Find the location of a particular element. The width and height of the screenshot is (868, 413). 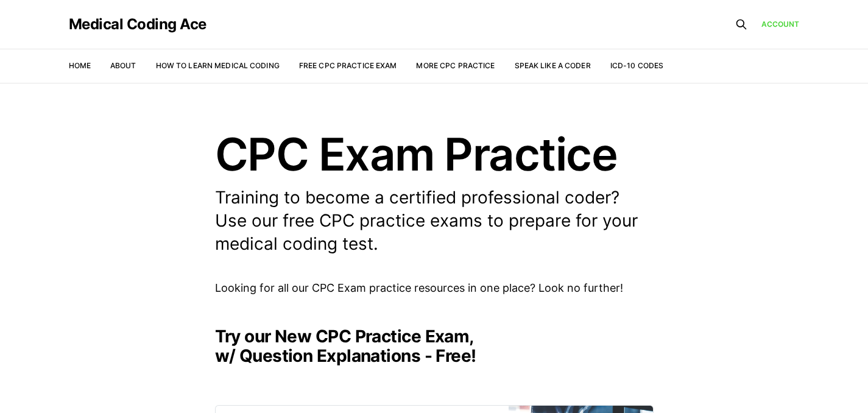

a: Account is located at coordinates (780, 24).